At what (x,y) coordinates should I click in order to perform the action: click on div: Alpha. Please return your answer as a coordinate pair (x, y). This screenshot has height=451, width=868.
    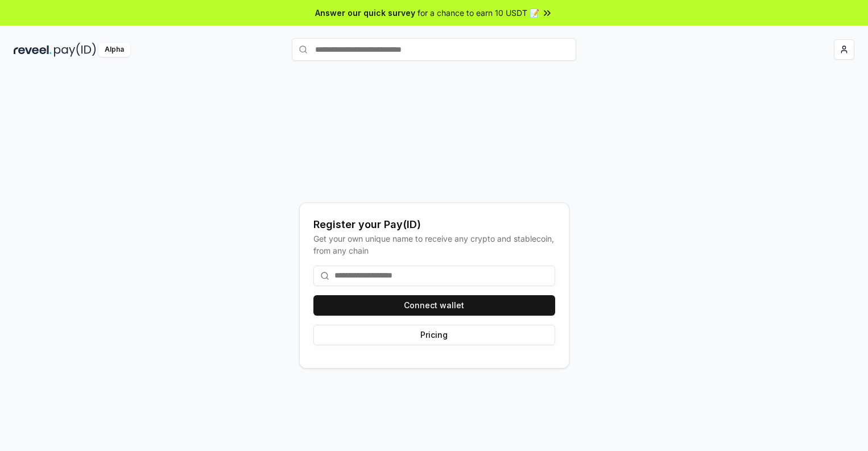
    Looking at the image, I should click on (114, 49).